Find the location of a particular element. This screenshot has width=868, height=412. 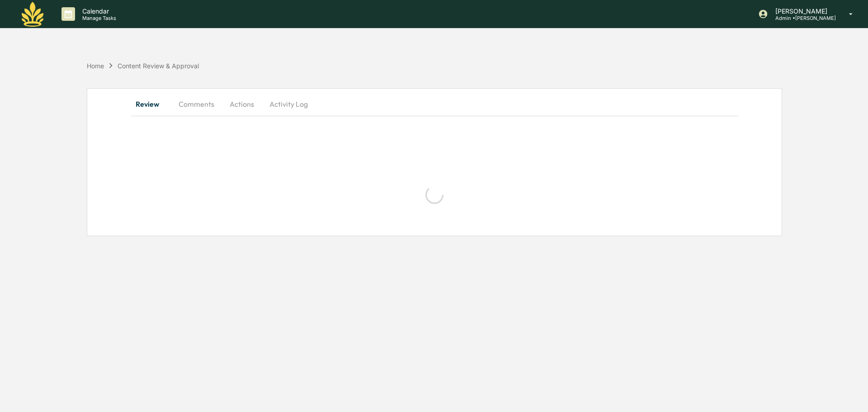

p: Calendar is located at coordinates (98, 11).